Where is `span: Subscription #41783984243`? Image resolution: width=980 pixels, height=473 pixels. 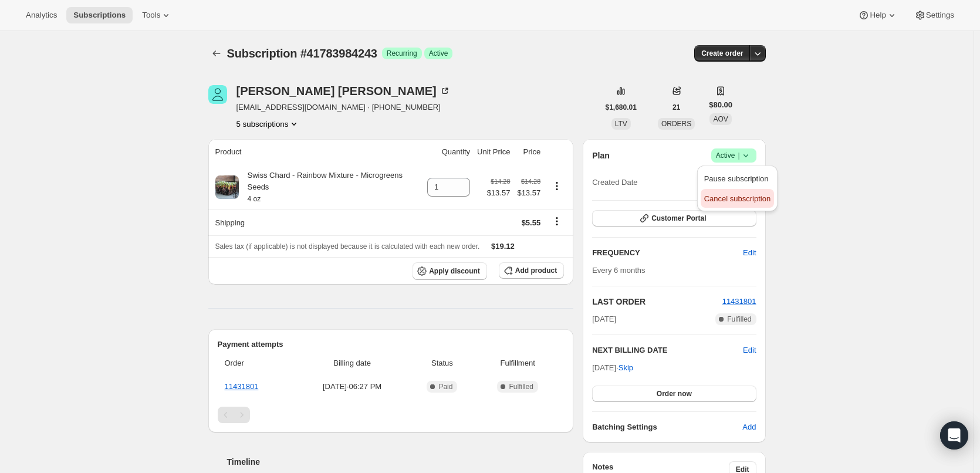
span: Subscription #41783984243 is located at coordinates (302, 54).